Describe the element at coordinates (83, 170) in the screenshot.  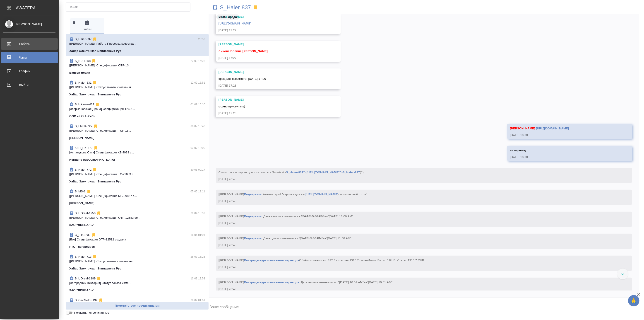
I see `p: S_Haier-772` at that location.